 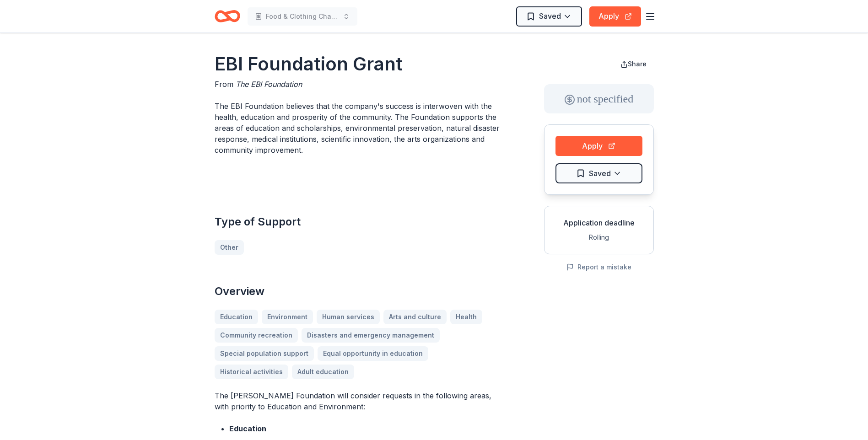 I want to click on div: Rolling, so click(x=599, y=238).